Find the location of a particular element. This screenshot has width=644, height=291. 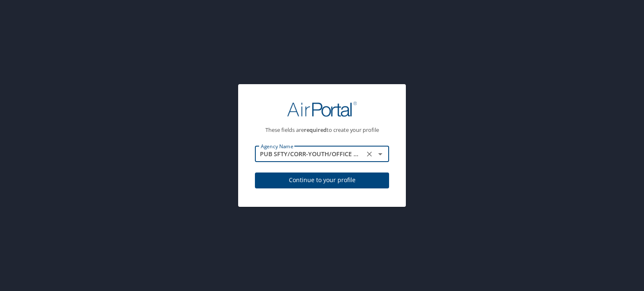

button: Continue to your profile is located at coordinates (322, 181).